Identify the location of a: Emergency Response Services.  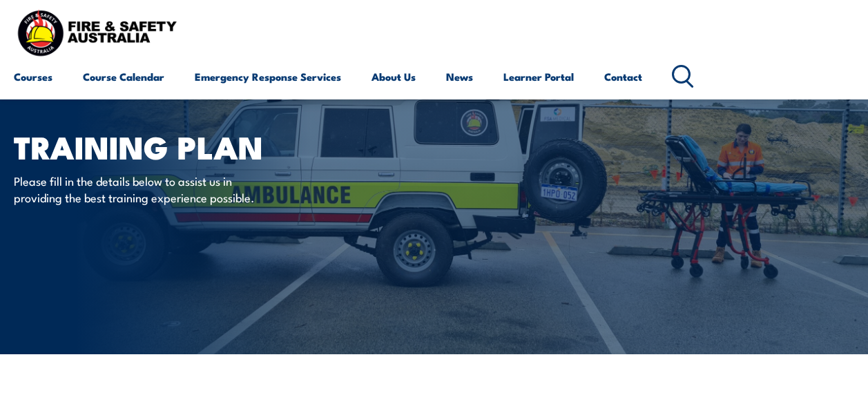
(268, 77).